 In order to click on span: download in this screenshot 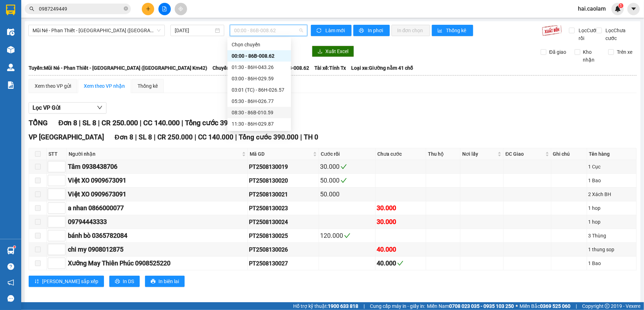, I will do `click(320, 52)`.